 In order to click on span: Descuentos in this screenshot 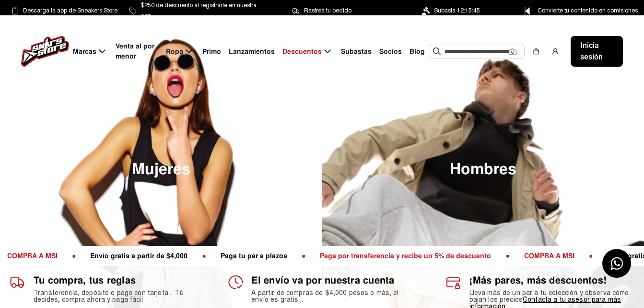, I will do `click(302, 51)`.